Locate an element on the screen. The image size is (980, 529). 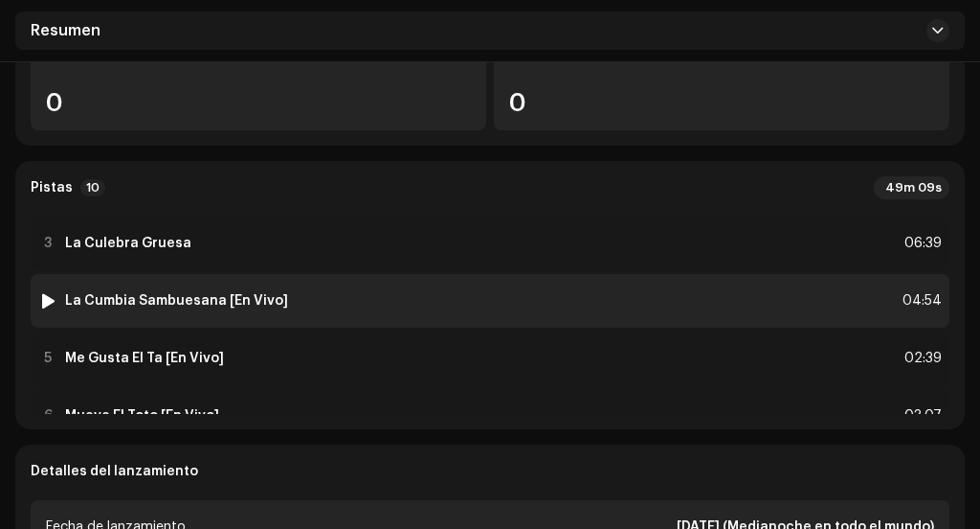
p-badge: 10 is located at coordinates (93, 187).